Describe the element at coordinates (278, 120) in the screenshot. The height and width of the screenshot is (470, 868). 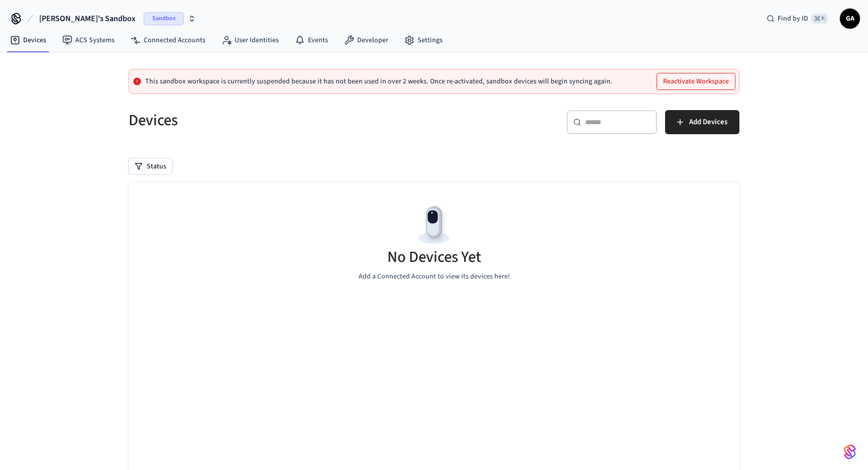
I see `h5: Devices` at that location.